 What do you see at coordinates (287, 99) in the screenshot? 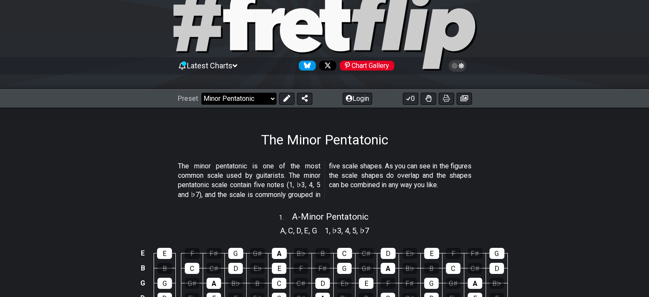
I see `button: Edit Preset` at bounding box center [287, 99].